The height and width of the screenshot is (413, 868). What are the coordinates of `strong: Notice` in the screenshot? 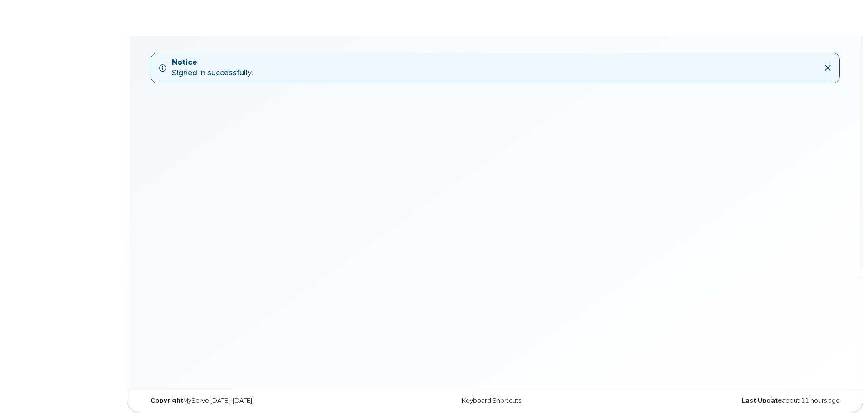 It's located at (212, 63).